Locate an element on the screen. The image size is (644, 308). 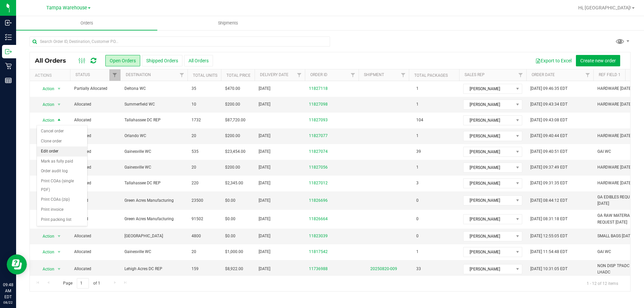
inline-svg: Reports is located at coordinates (8, 81).